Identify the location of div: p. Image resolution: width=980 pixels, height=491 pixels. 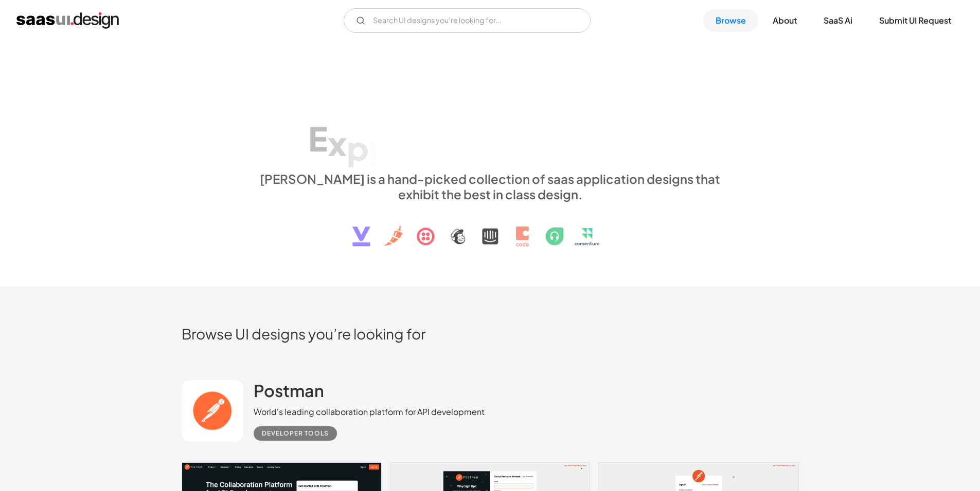
(358, 147).